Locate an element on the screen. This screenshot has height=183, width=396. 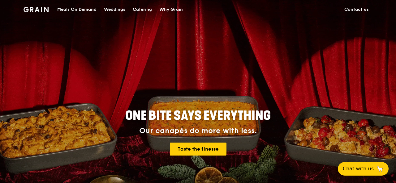
a: Contact us is located at coordinates (356, 10).